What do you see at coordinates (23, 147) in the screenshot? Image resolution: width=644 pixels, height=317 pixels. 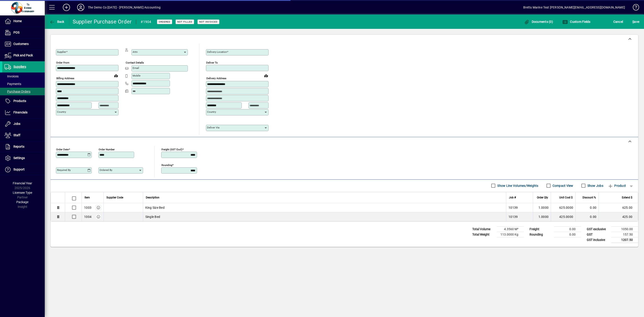 I see `a: Reports` at bounding box center [23, 147].